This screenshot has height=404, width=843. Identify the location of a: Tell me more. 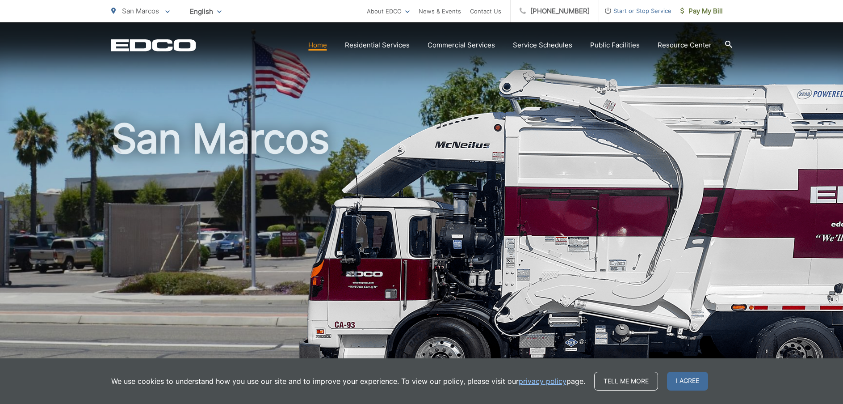
(626, 381).